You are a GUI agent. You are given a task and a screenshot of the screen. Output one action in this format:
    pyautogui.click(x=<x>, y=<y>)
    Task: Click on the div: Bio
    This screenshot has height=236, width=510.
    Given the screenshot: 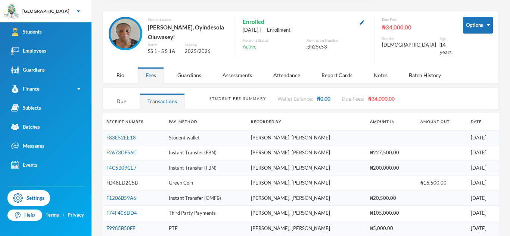 What is the action you would take?
    pyautogui.click(x=120, y=75)
    